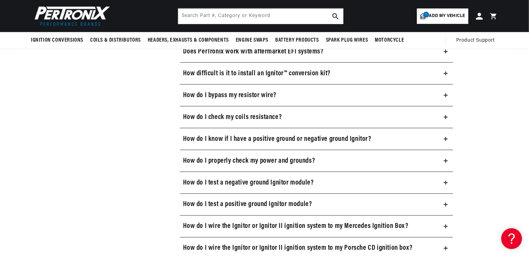  Describe the element at coordinates (296, 226) in the screenshot. I see `h3: How do I wire the Ignitor or Ignitor II ignition system to my Mercedes Ignition Box?` at that location.